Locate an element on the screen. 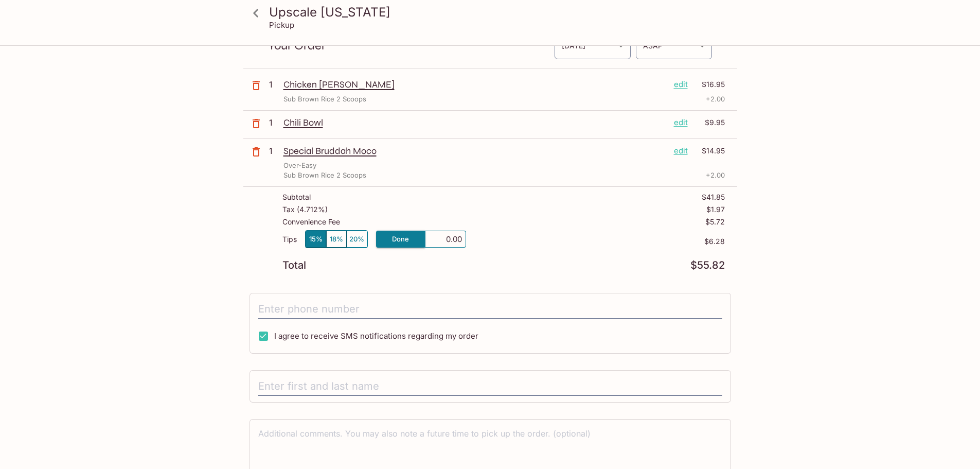  p: Total is located at coordinates (295, 265).